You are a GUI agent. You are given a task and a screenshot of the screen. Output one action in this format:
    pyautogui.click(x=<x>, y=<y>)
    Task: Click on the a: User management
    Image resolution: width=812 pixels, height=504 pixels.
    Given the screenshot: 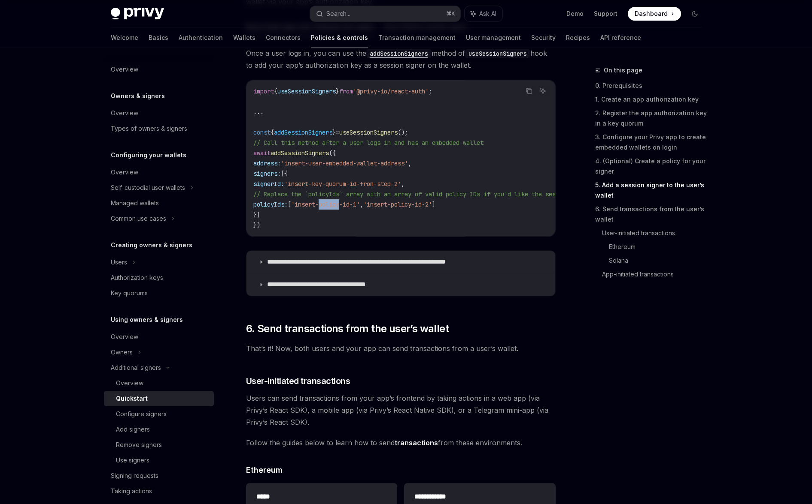 What is the action you would take?
    pyautogui.click(x=493, y=37)
    